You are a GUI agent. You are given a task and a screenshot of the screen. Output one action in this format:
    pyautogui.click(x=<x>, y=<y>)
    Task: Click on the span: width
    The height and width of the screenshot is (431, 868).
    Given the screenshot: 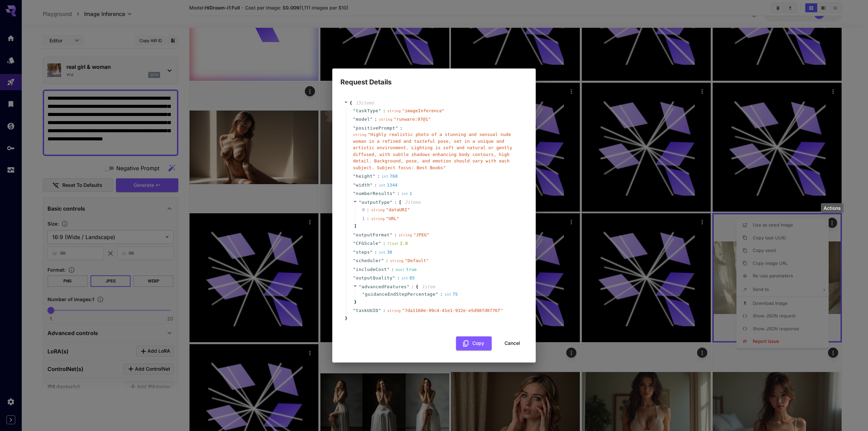 What is the action you would take?
    pyautogui.click(x=363, y=185)
    